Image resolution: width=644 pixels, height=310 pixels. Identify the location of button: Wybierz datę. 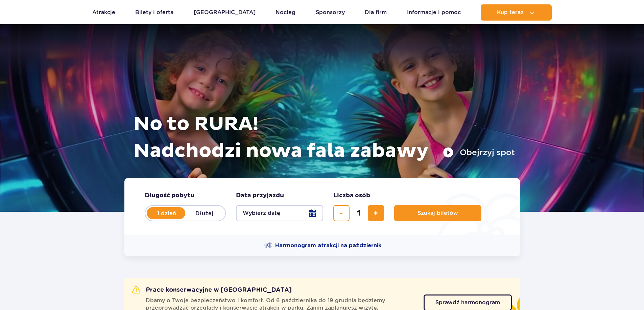
(280, 213).